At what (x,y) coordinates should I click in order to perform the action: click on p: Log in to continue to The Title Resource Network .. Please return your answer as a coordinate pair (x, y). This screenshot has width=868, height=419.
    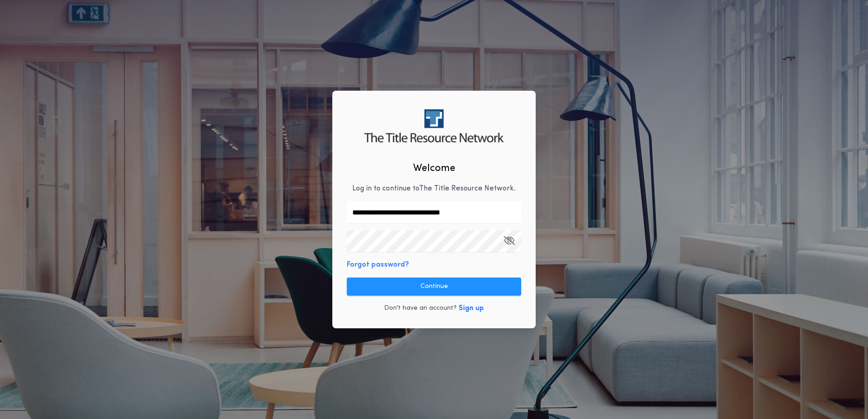
    Looking at the image, I should click on (434, 188).